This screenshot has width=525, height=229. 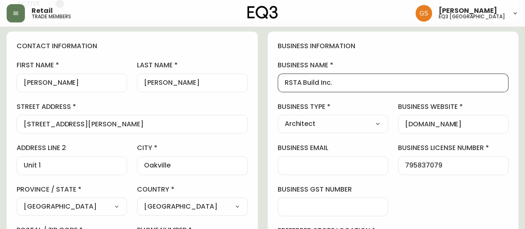 What do you see at coordinates (453, 124) in the screenshot?
I see `input: https://www.designshop.com` at bounding box center [453, 124].